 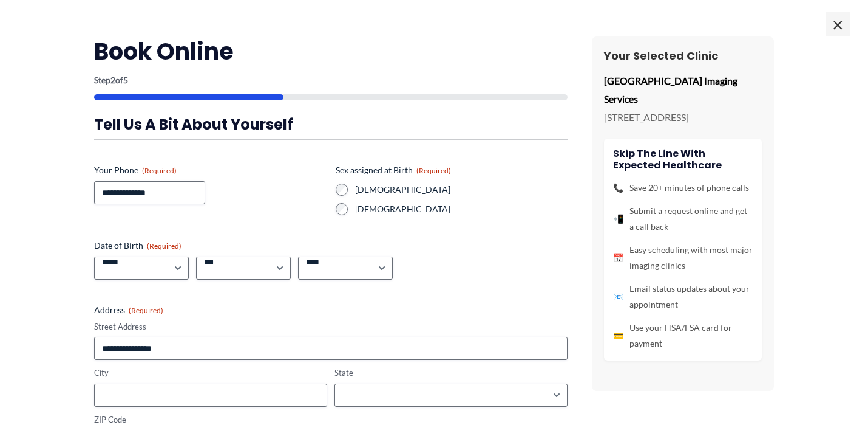 I want to click on label: Street Address, so click(x=331, y=326).